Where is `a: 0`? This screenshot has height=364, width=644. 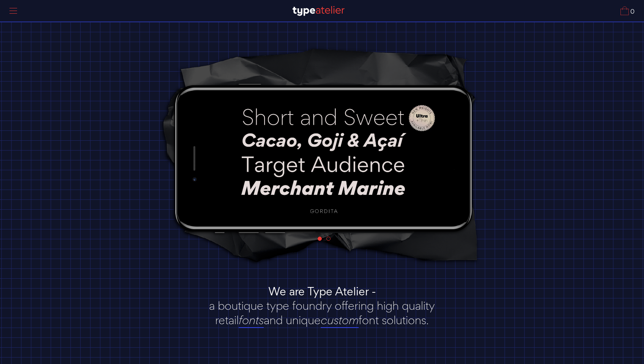
a: 0 is located at coordinates (627, 11).